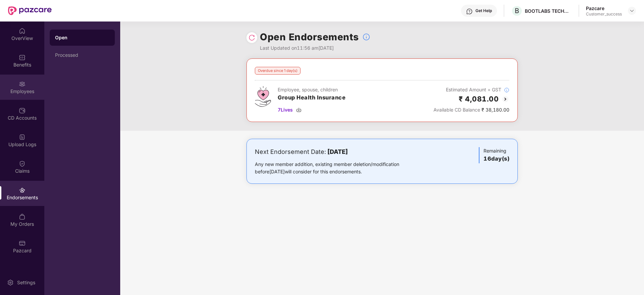  Describe the element at coordinates (506, 99) in the screenshot. I see `img: svg+xml;base64,PHN2ZyBpZD0iQmFjay0yMHgyMCIgeG1sbnM9Imh0dHA6Ly93d3cudzMub3JnLzIwMDAvc3ZnIiB3aWR0aD...` at that location.